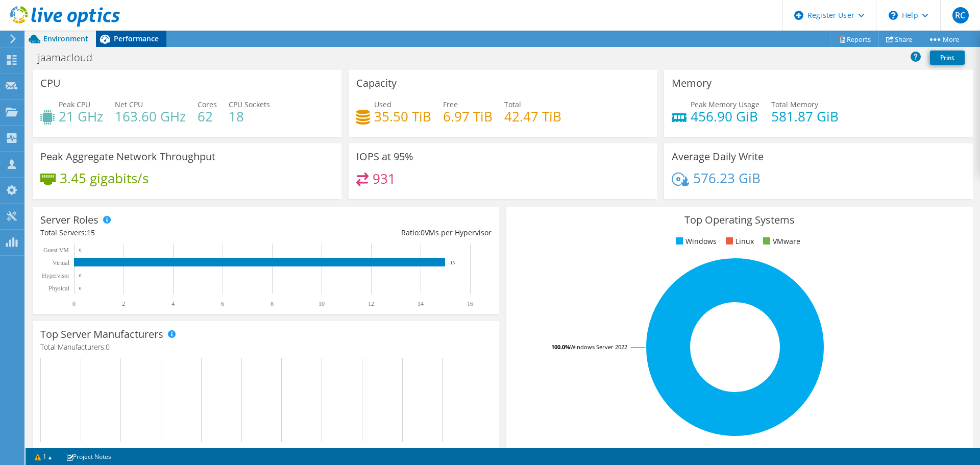 This screenshot has height=465, width=980. What do you see at coordinates (739, 241) in the screenshot?
I see `li: Linux` at bounding box center [739, 241].